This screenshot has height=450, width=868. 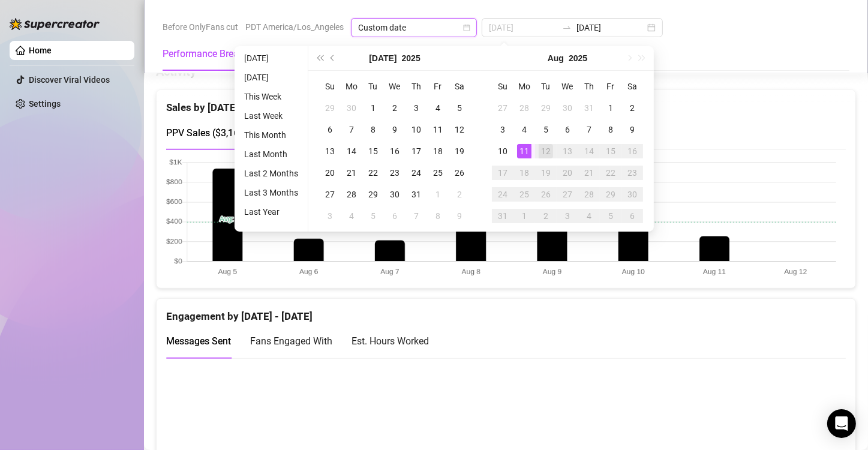 What do you see at coordinates (438, 172) in the screenshot?
I see `td: 2025-07-25` at bounding box center [438, 172].